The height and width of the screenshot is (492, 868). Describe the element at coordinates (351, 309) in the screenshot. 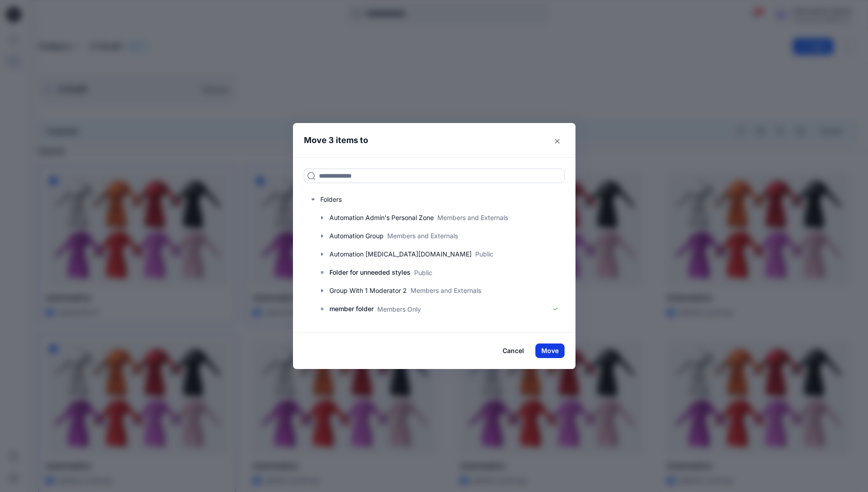

I see `p: member folder` at that location.